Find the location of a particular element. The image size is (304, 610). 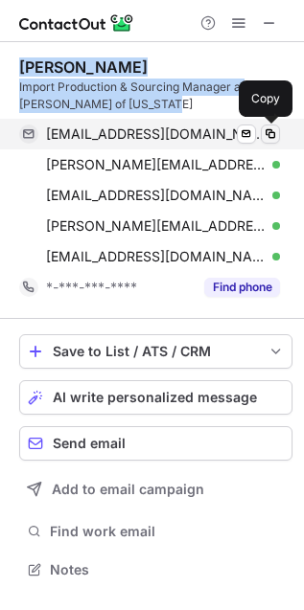

span: Add to email campaign is located at coordinates (127, 489).